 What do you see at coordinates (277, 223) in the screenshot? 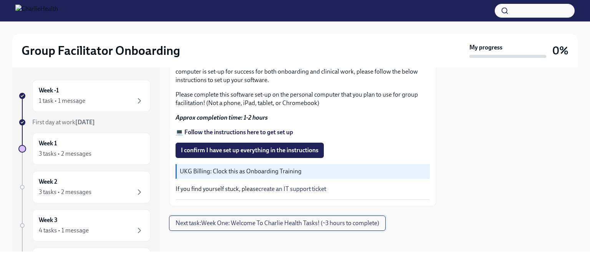
I see `span: Next task : Week One: Welcome To Charlie Health Tasks! (~3 hours to complete)` at bounding box center [277, 223].